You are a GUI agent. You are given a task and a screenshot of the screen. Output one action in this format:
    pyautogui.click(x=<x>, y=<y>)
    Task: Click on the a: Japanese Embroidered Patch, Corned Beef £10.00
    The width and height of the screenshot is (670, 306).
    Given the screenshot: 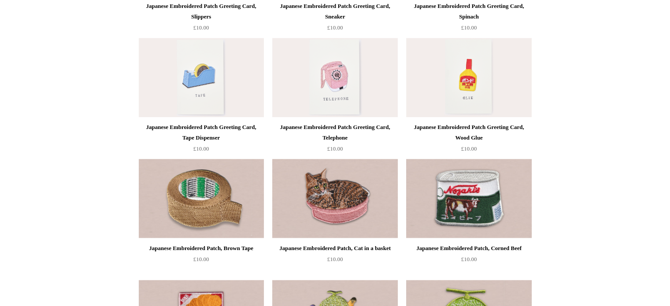 What is the action you would take?
    pyautogui.click(x=468, y=261)
    